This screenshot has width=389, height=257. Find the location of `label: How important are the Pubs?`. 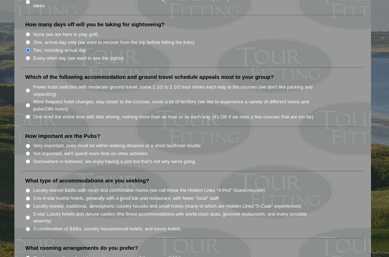

label: How important are the Pubs? is located at coordinates (63, 136).